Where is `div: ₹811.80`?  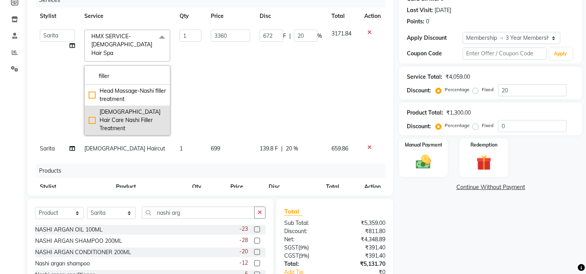 div: ₹811.80 is located at coordinates (363, 232).